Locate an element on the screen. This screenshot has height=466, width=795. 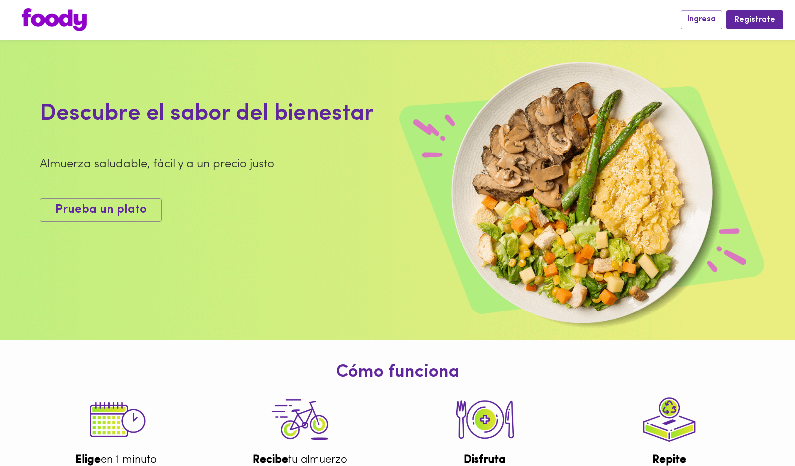
b: Elige is located at coordinates (88, 460).